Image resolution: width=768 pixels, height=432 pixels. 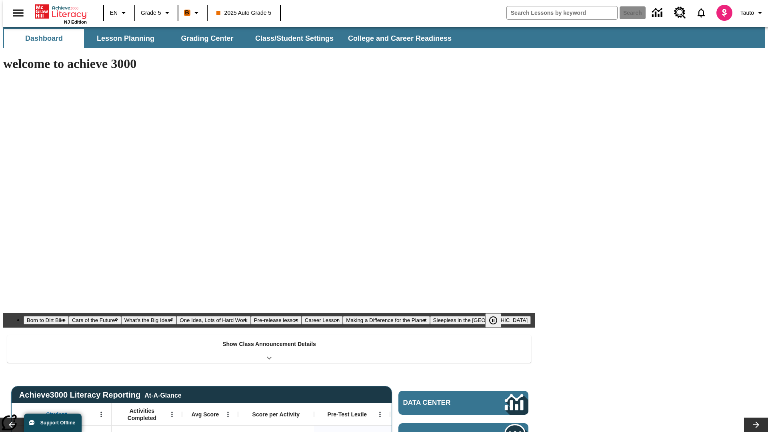 What do you see at coordinates (269, 349) in the screenshot?
I see `div: Show Class Announcement Details` at bounding box center [269, 349].